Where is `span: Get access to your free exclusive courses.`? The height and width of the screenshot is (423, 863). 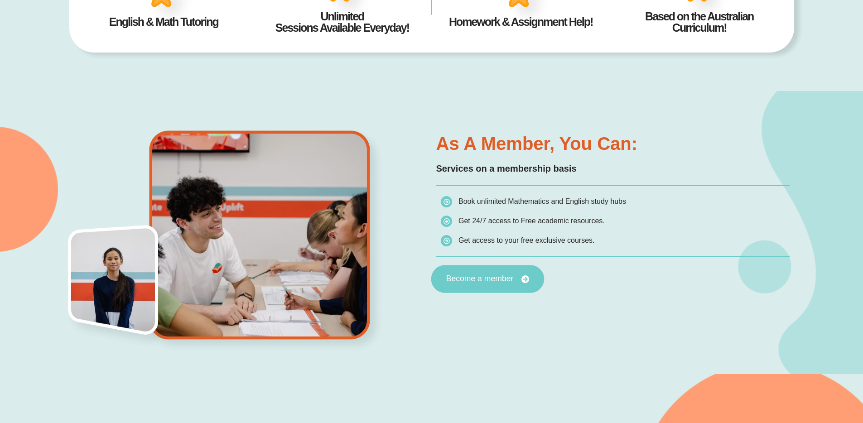
span: Get access to your free exclusive courses. is located at coordinates (526, 240).